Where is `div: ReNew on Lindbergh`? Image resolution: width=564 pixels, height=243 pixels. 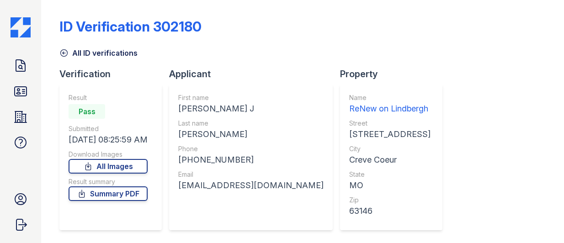
div: ReNew on Lindbergh is located at coordinates (390, 109).